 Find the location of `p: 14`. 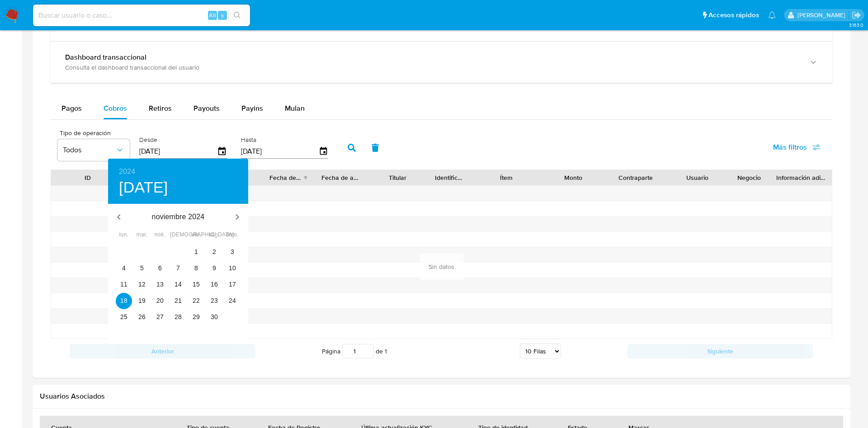

p: 14 is located at coordinates (178, 284).